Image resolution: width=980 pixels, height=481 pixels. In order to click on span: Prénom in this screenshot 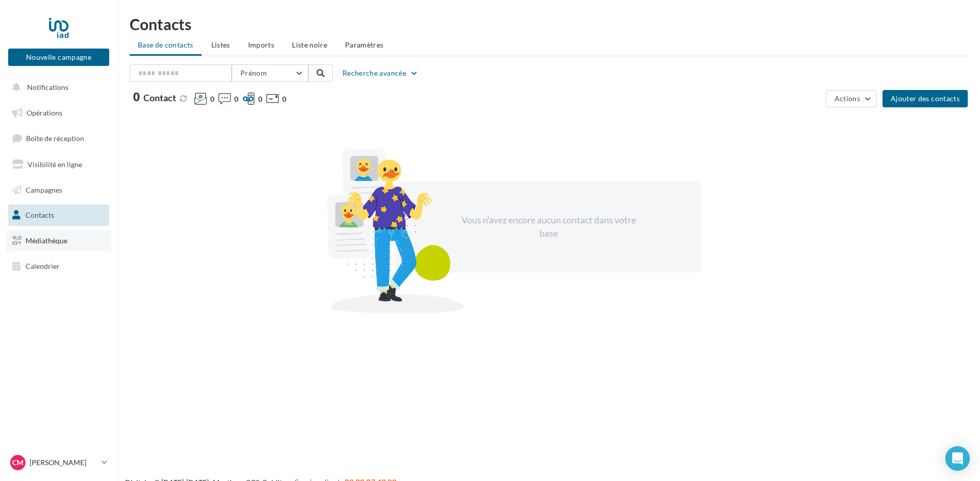, I will do `click(254, 73)`.